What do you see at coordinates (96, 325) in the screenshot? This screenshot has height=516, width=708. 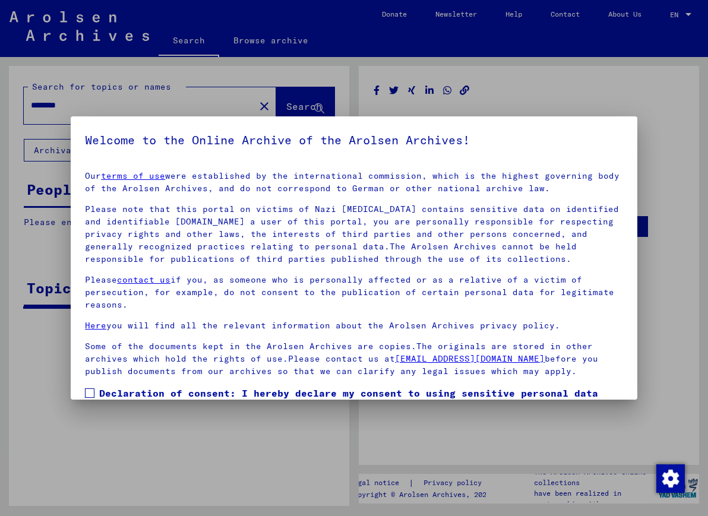 I see `a: Here` at bounding box center [96, 325].